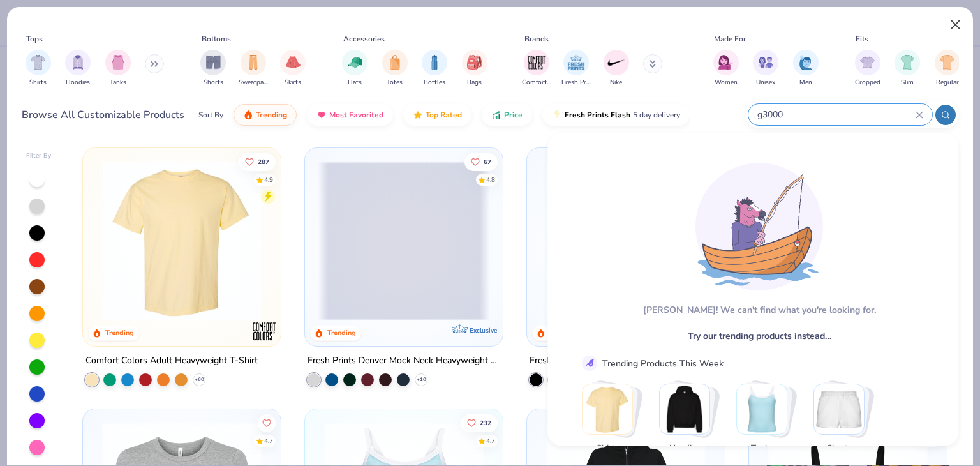 This screenshot has height=466, width=980. I want to click on input: Try "T-Shirt", so click(836, 114).